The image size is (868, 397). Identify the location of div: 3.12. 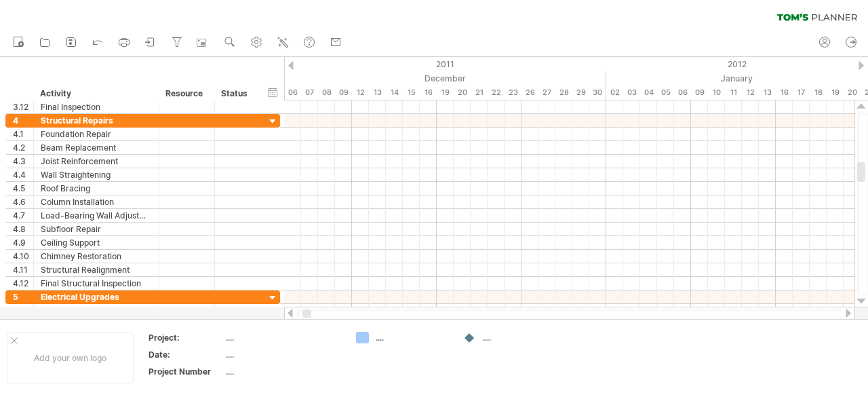
(23, 106).